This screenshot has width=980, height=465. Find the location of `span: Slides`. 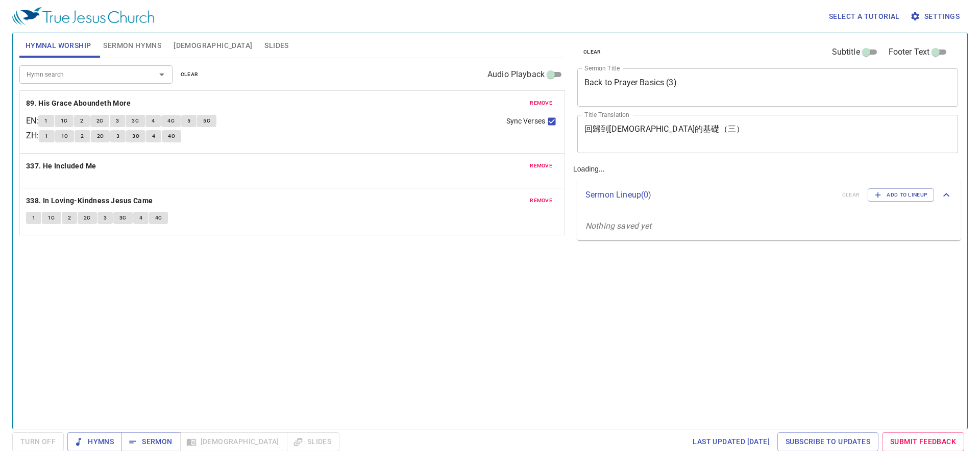

span: Slides is located at coordinates (276, 45).